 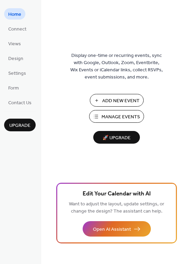 What do you see at coordinates (116, 116) in the screenshot?
I see `button: Manage Events` at bounding box center [116, 116].